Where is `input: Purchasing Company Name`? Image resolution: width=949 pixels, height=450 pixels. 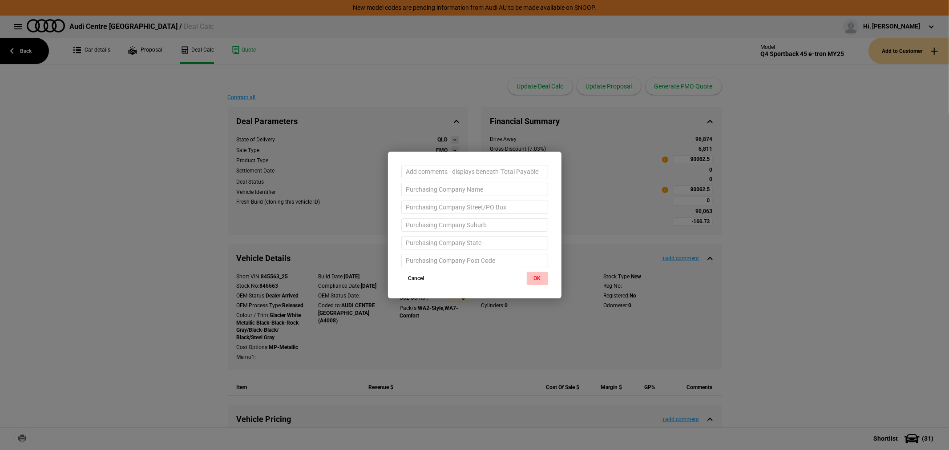
input: Purchasing Company Name is located at coordinates (475, 190).